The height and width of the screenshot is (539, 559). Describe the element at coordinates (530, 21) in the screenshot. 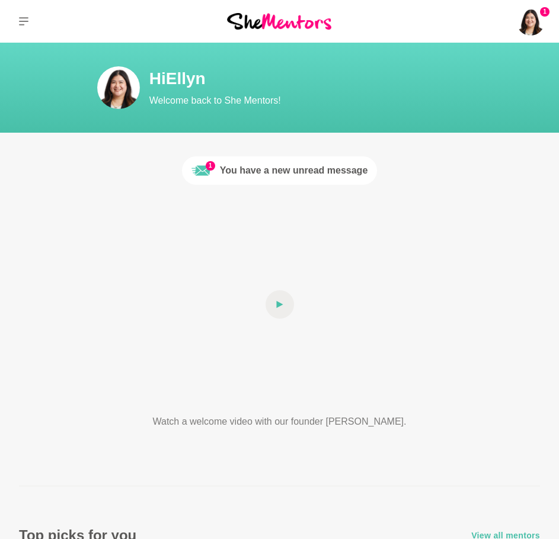

I see `a: Ellyn Yiin1` at that location.